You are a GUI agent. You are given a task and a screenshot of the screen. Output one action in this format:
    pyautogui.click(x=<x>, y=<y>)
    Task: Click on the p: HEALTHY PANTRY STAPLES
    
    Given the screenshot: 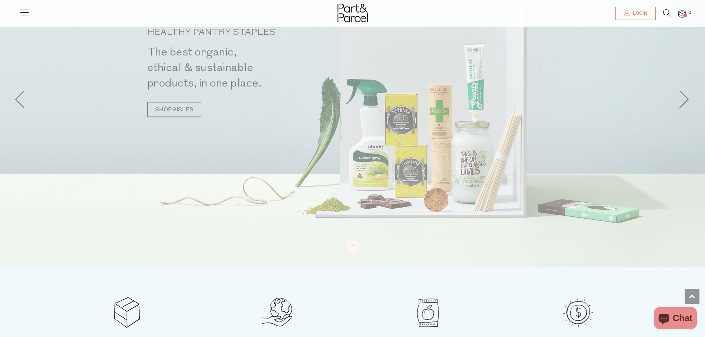 What is the action you would take?
    pyautogui.click(x=251, y=33)
    